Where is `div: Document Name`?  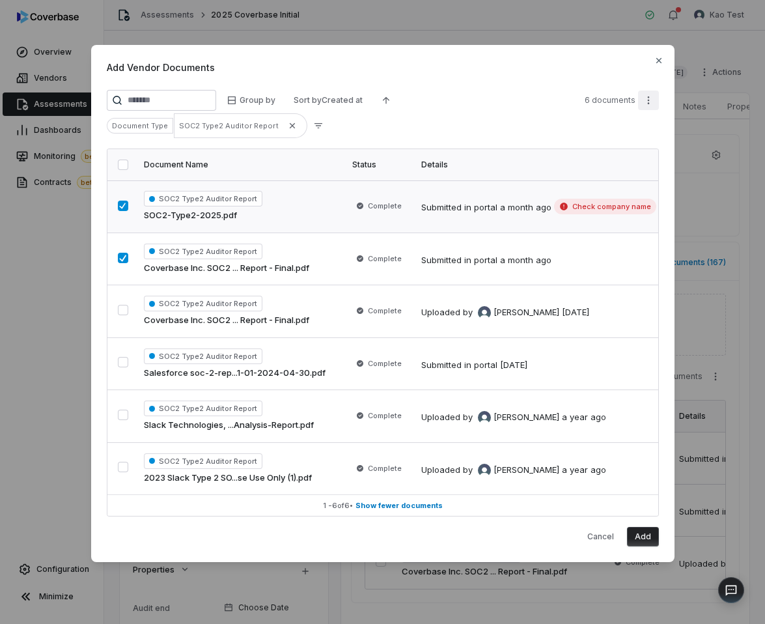
div: Document Name is located at coordinates (240, 165).